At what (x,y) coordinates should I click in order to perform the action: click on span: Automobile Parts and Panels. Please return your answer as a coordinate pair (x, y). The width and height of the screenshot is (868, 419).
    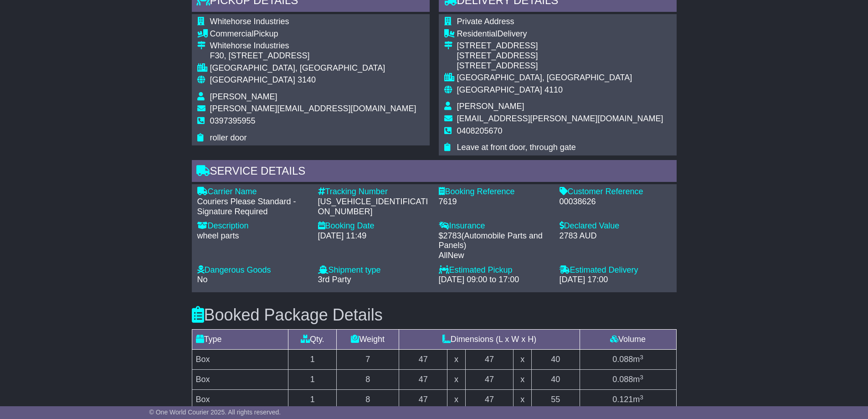
    Looking at the image, I should click on (491, 241).